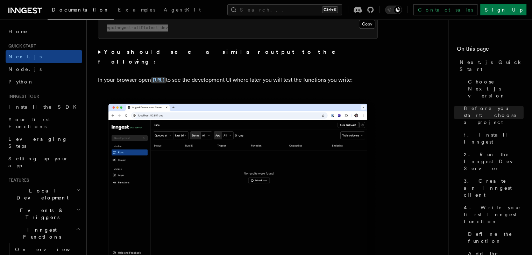 This screenshot has width=532, height=255. Describe the element at coordinates (494, 188) in the screenshot. I see `span: 3. Create an Inngest client` at that location.